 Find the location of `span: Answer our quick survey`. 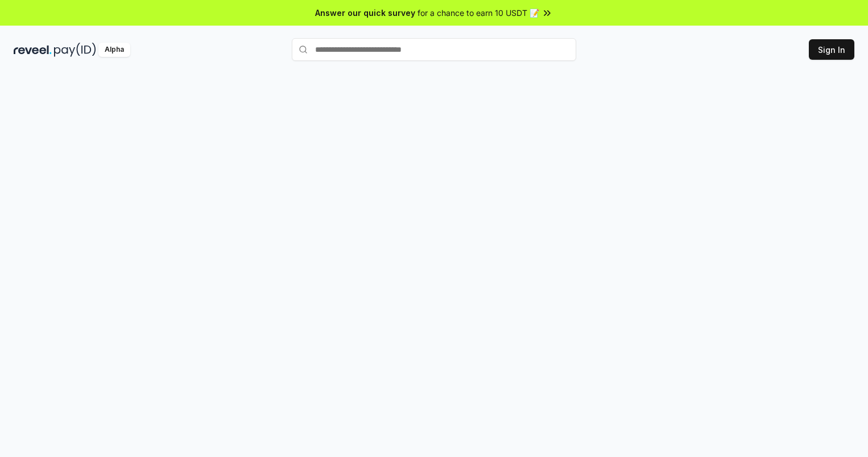

span: Answer our quick survey is located at coordinates (365, 12).